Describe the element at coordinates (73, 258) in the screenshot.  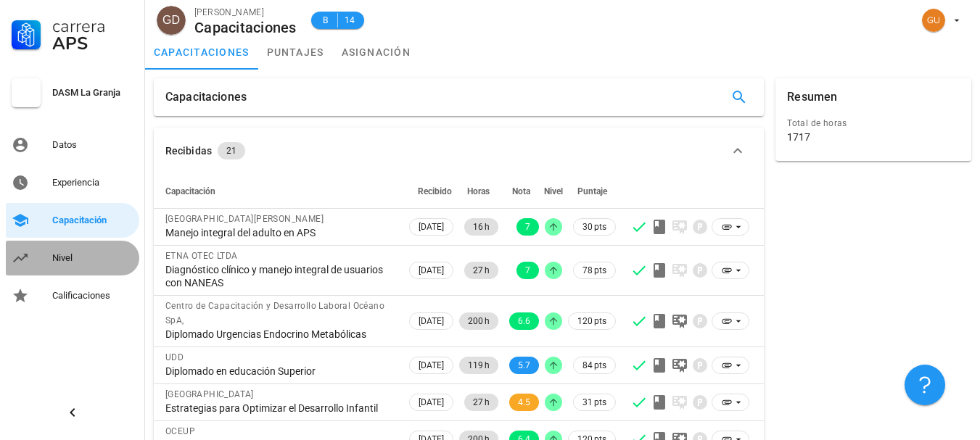
I see `a: Nivel` at that location.